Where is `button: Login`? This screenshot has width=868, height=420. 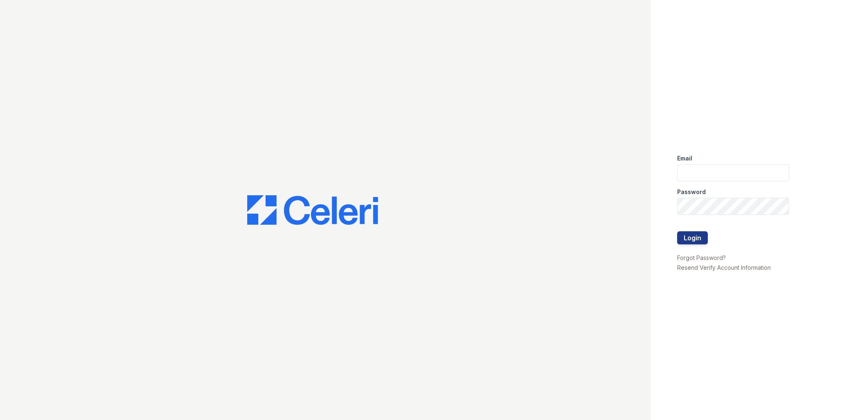 button: Login is located at coordinates (693, 238).